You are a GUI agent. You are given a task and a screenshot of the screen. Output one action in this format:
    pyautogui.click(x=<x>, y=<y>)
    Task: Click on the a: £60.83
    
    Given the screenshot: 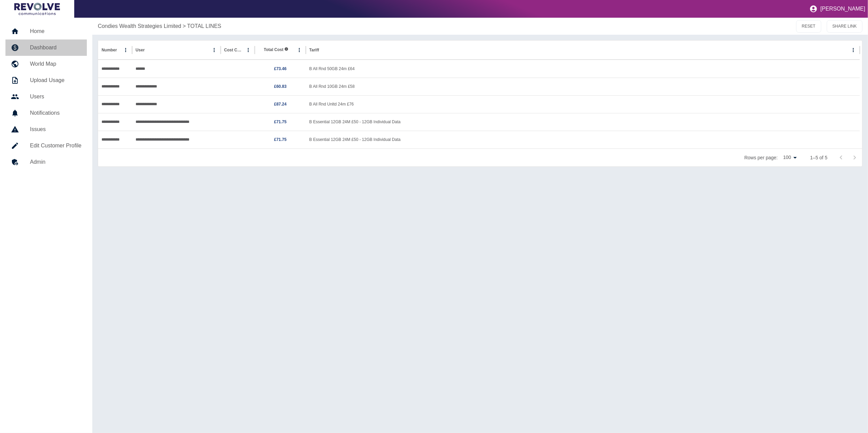 What is the action you would take?
    pyautogui.click(x=280, y=87)
    